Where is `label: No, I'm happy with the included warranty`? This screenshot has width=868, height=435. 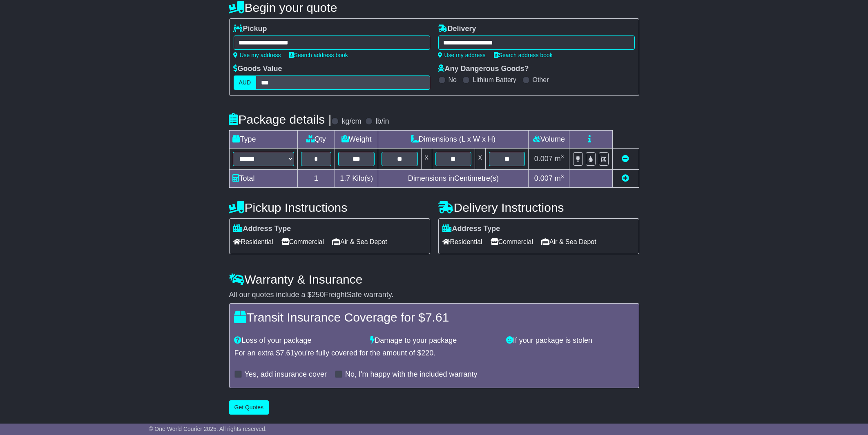 label: No, I'm happy with the included warranty is located at coordinates (411, 375).